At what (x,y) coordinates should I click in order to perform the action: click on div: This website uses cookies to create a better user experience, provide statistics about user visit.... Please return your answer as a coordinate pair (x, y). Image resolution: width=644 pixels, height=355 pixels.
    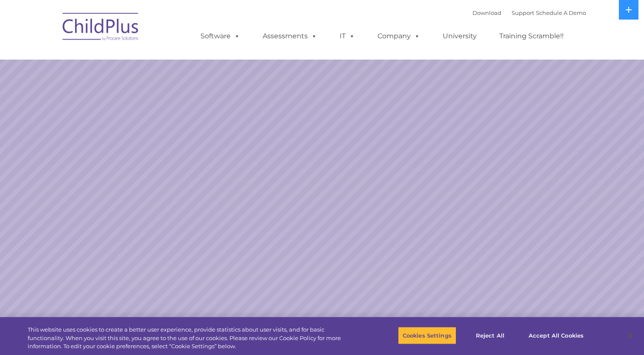
    Looking at the image, I should click on (191, 338).